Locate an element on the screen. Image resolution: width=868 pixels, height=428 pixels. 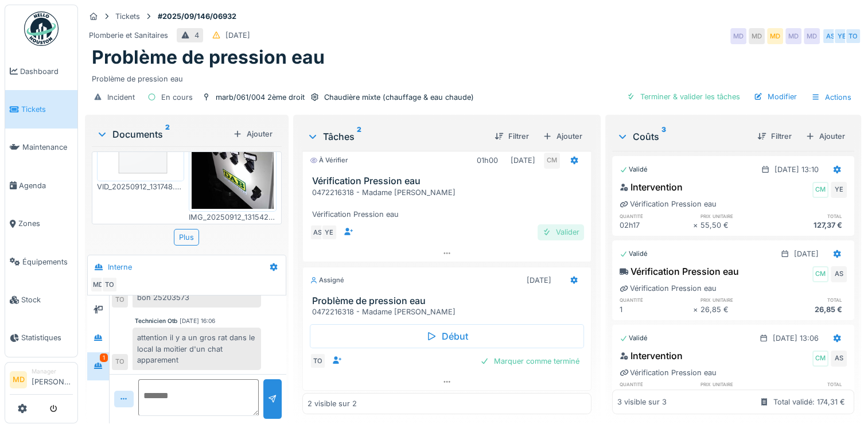
div: bon 25203573 is located at coordinates (197, 298).